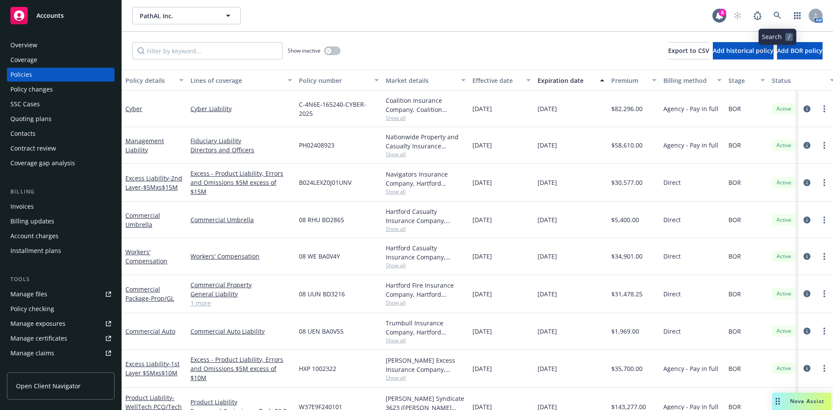 This screenshot has height=410, width=833. What do you see at coordinates (757, 16) in the screenshot?
I see `a: Report a Bug` at bounding box center [757, 16].